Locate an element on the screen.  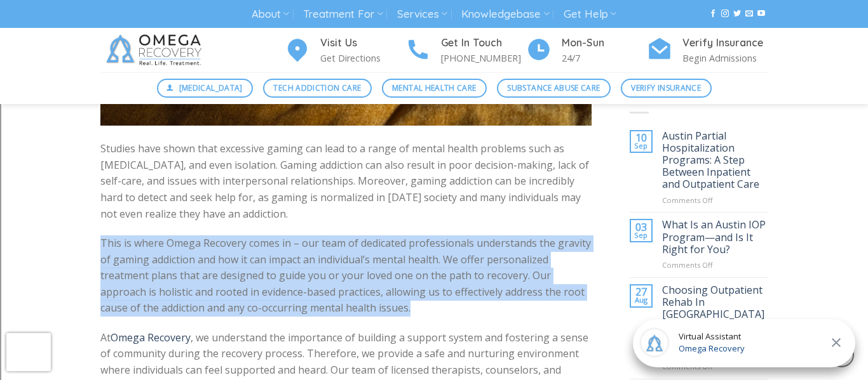
h4: Verify Insurance is located at coordinates (725, 43).